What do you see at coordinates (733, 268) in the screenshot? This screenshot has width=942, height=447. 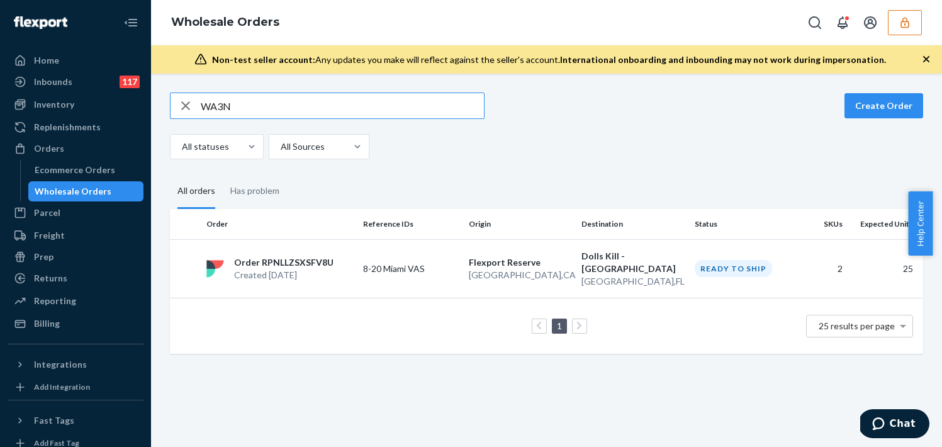 I see `div: Ready to ship` at bounding box center [733, 268].